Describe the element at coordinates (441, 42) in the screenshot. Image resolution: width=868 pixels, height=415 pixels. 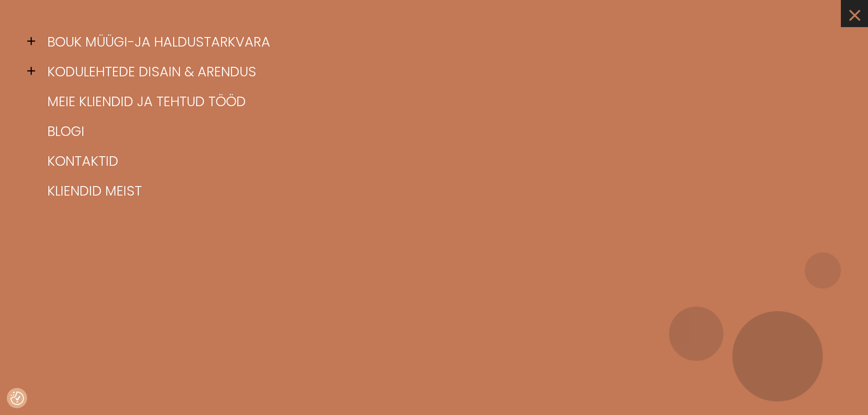
I see `a: BOUK müügi-ja haldustarkvara` at that location.